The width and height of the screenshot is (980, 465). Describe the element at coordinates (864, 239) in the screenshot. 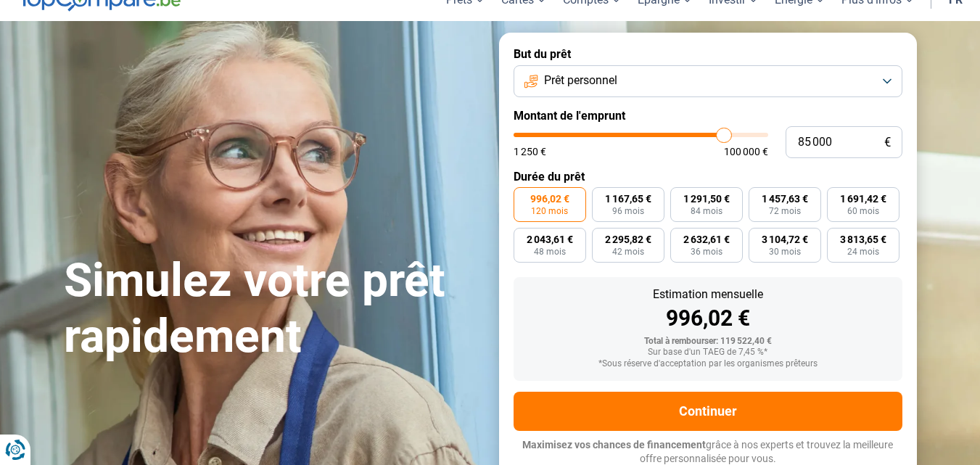

I see `span: 3 813,65 €` at that location.